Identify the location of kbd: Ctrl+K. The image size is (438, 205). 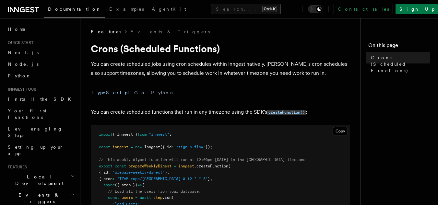
(270, 9).